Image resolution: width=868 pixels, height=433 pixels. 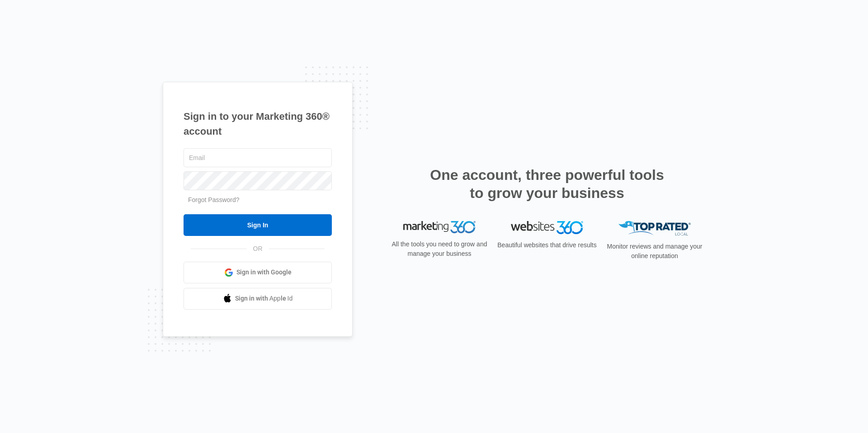 What do you see at coordinates (258, 158) in the screenshot?
I see `input: Email` at bounding box center [258, 158].